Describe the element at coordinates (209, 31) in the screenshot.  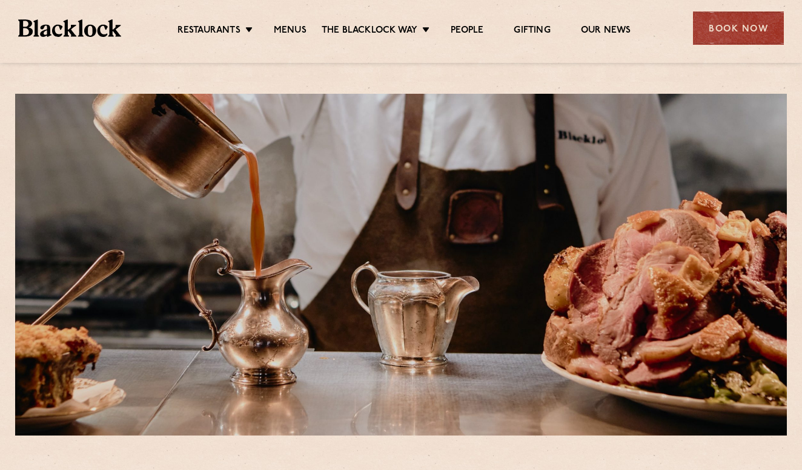
I see `a: Restaurants` at that location.